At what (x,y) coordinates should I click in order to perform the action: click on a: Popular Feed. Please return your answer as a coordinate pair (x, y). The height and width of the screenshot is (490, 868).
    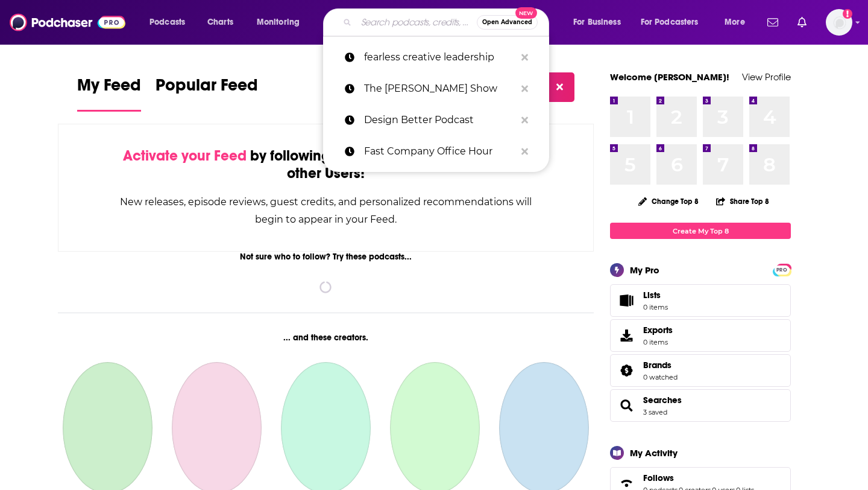
    Looking at the image, I should click on (207, 93).